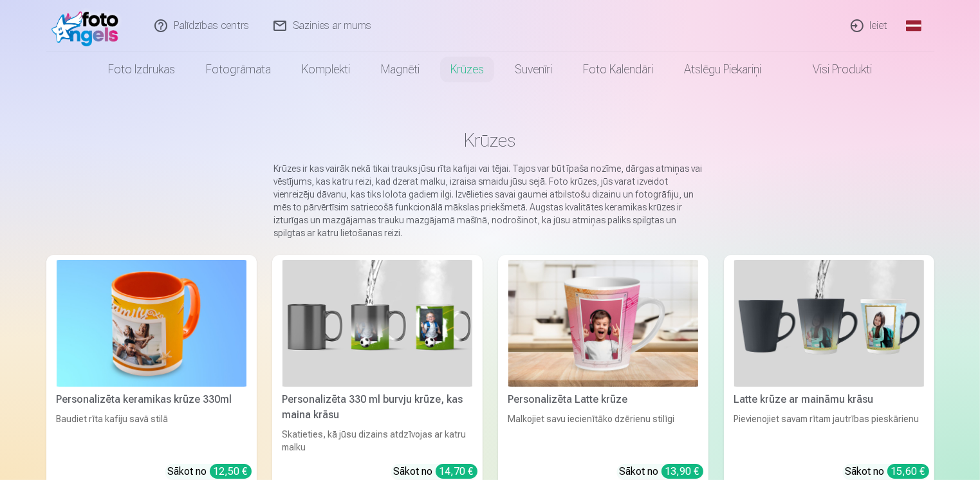 The width and height of the screenshot is (980, 480). Describe the element at coordinates (829, 400) in the screenshot. I see `div: Latte krūze ar maināmu krāsu` at that location.